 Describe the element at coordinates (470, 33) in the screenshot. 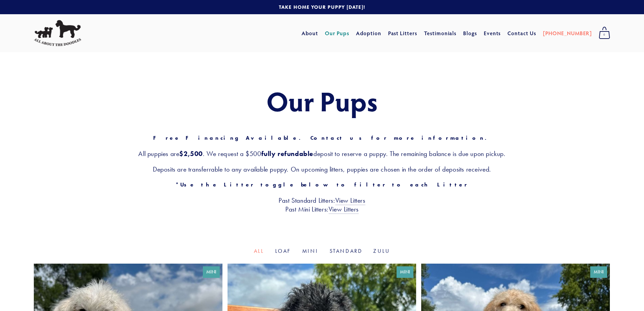

I see `a: Blogs` at that location.